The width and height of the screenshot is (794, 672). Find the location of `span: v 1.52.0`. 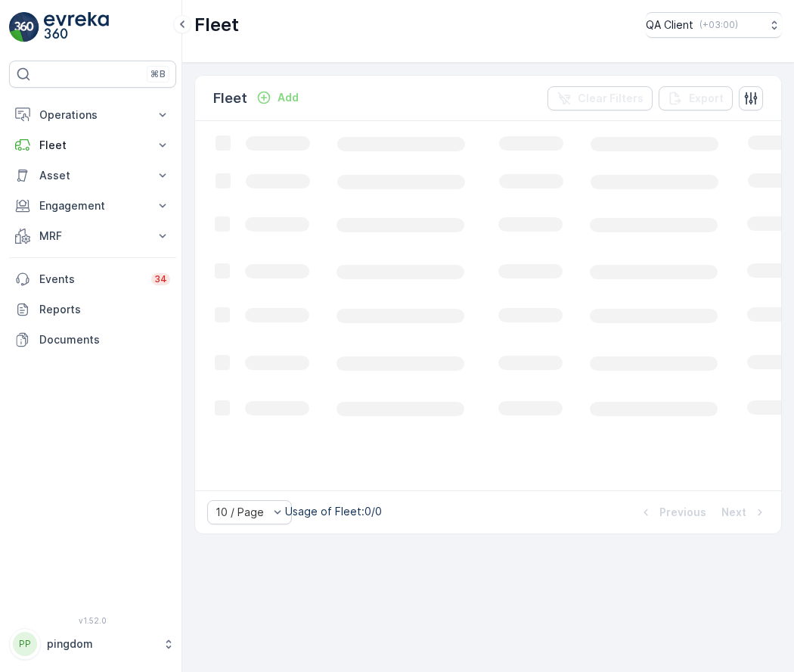

span: v 1.52.0 is located at coordinates (92, 620).